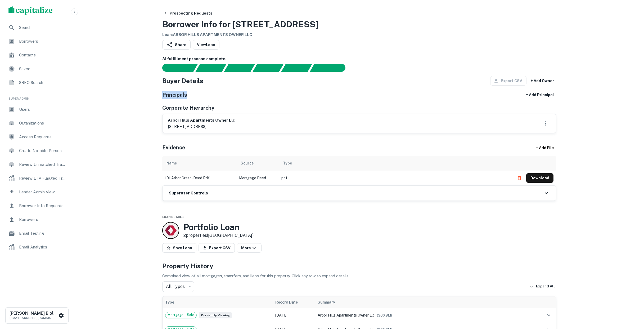  I want to click on td: pdf, so click(395, 178).